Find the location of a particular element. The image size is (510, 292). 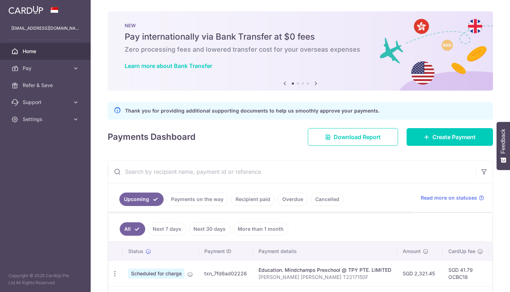

th: Payment ID is located at coordinates (225, 251).